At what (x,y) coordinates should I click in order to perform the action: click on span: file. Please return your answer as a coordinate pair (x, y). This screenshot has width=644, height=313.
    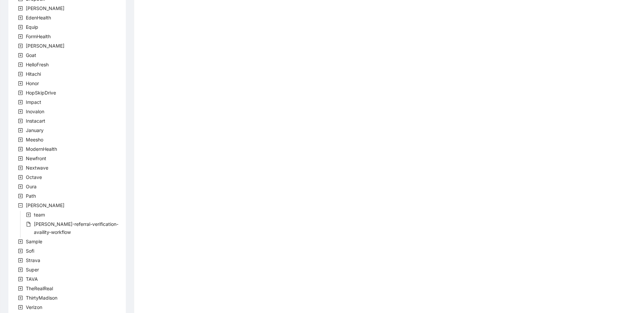
    Looking at the image, I should click on (29, 224).